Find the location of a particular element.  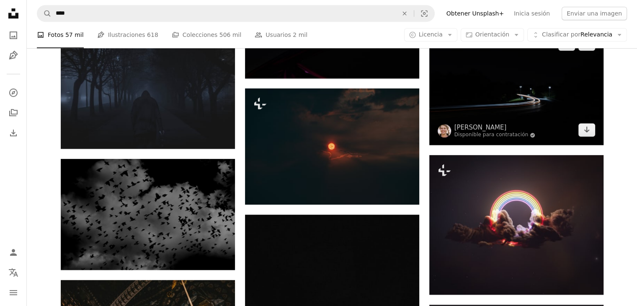

a: Inicio — Unsplash is located at coordinates (13, 14).